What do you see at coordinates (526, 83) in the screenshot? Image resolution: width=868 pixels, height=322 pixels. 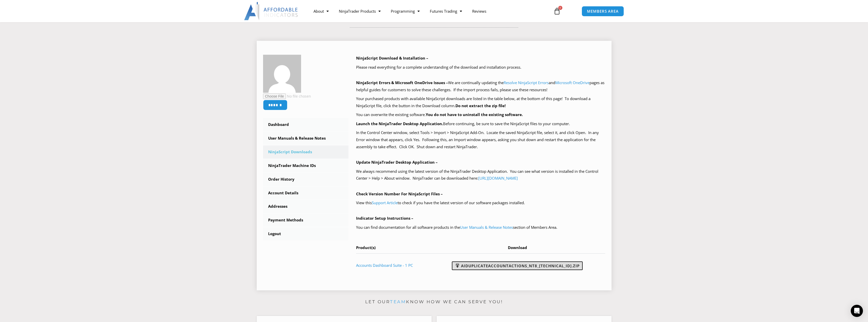 I see `a: Resolve NinjaScript Errors` at bounding box center [526, 83].